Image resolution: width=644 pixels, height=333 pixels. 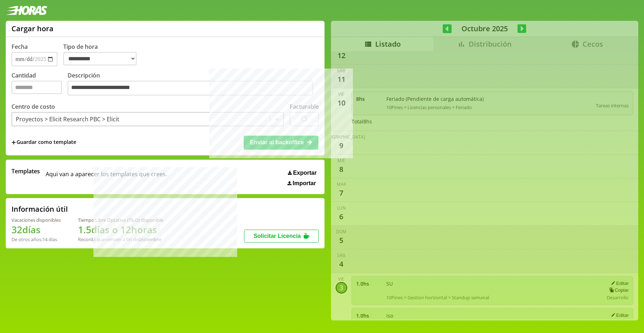 I want to click on button: Exportar, so click(x=302, y=173).